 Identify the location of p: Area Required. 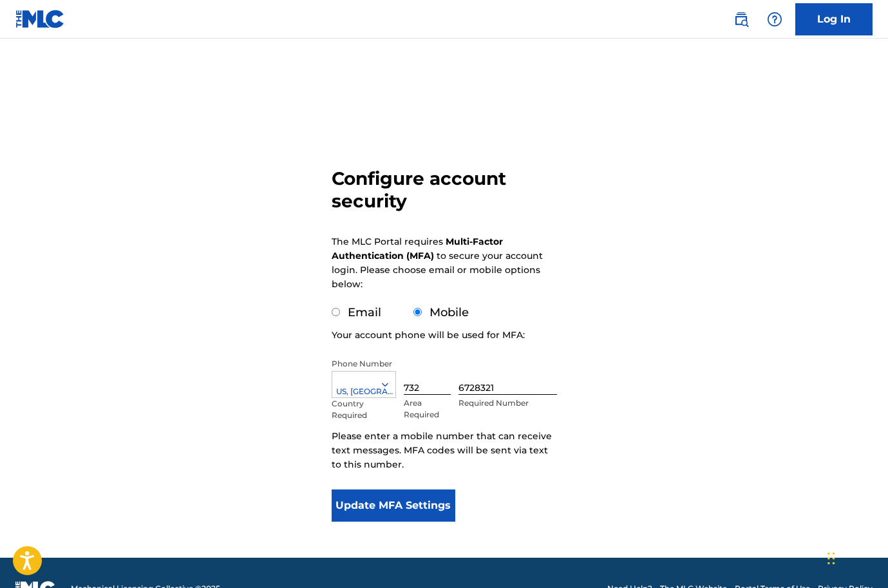
(428, 409).